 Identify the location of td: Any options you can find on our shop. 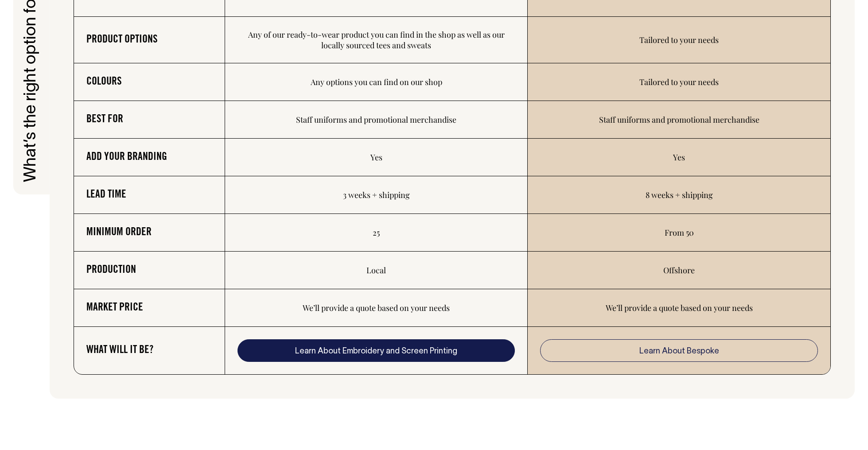
(376, 82).